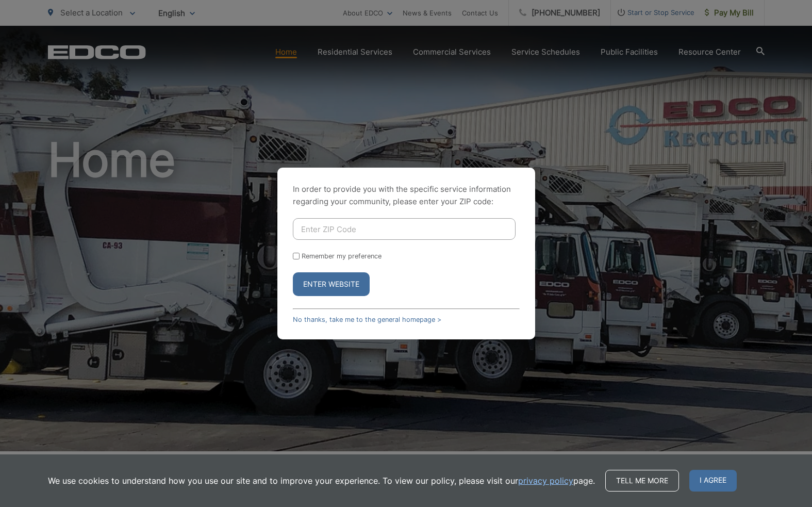  Describe the element at coordinates (367, 319) in the screenshot. I see `a: No thanks, take me to the general homepage >` at that location.